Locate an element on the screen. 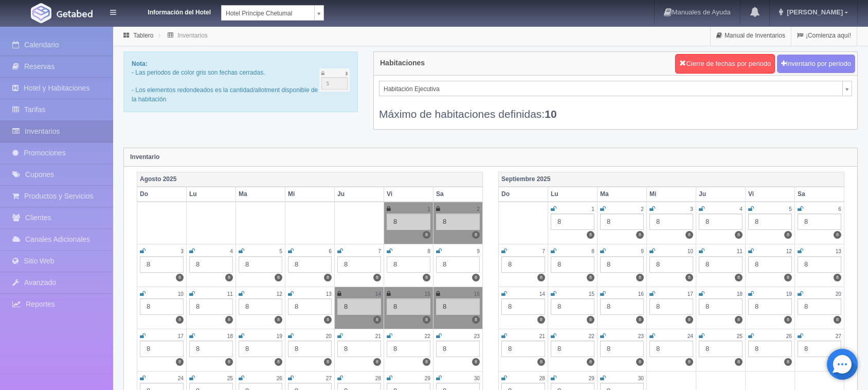 This screenshot has width=868, height=390. button: Cierre de fechas por periodo is located at coordinates (725, 64).